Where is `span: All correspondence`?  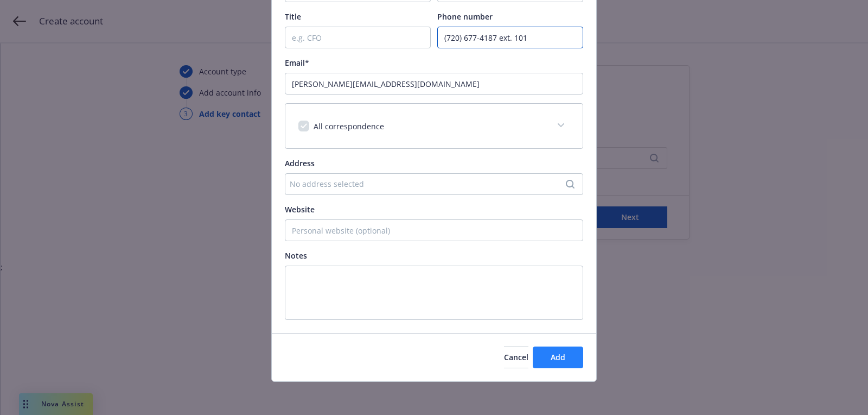
span: All correspondence is located at coordinates (349, 126).